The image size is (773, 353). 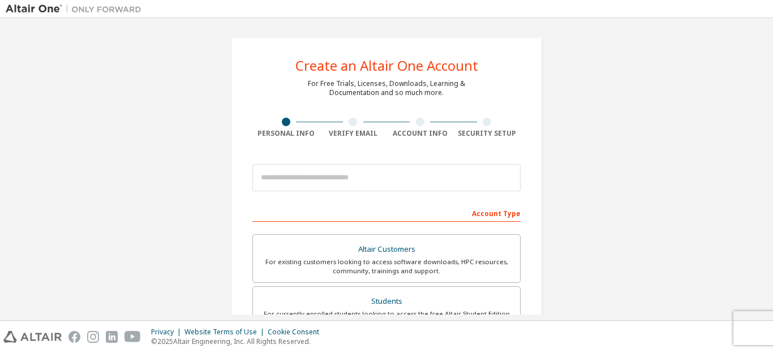 What do you see at coordinates (353, 134) in the screenshot?
I see `div: Verify Email` at bounding box center [353, 134].